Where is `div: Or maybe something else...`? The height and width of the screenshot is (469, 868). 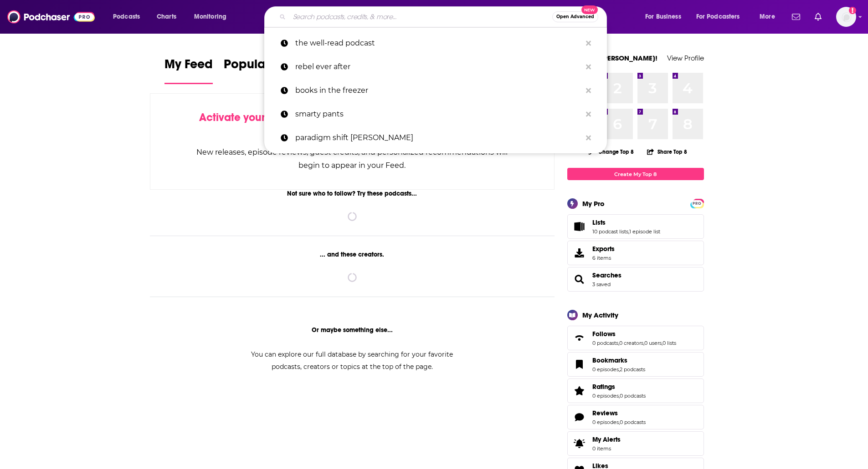
div: Or maybe something else... is located at coordinates (352, 330).